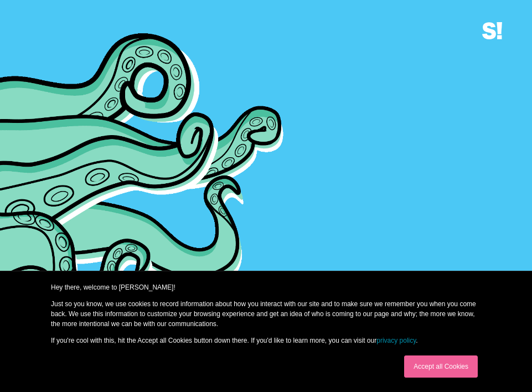 The width and height of the screenshot is (532, 392). What do you see at coordinates (396, 341) in the screenshot?
I see `a: privacy policy` at bounding box center [396, 341].